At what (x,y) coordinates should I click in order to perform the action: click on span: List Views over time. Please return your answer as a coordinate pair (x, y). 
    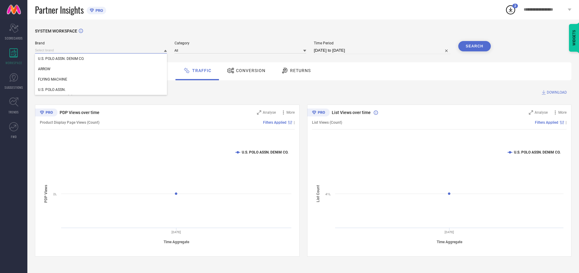
    Looking at the image, I should click on (351, 113).